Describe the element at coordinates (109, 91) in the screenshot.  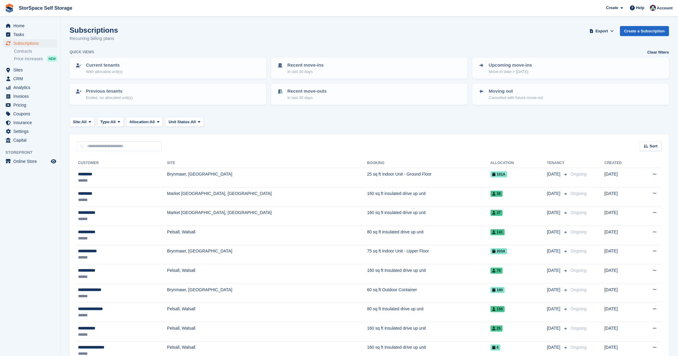
I see `p: Previous tenants` at that location.